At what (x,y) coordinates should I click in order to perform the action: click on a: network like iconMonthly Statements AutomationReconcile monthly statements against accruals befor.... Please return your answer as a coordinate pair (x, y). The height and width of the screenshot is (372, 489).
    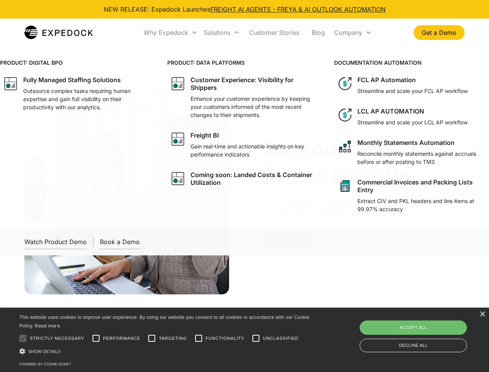
    Looking at the image, I should click on (411, 152).